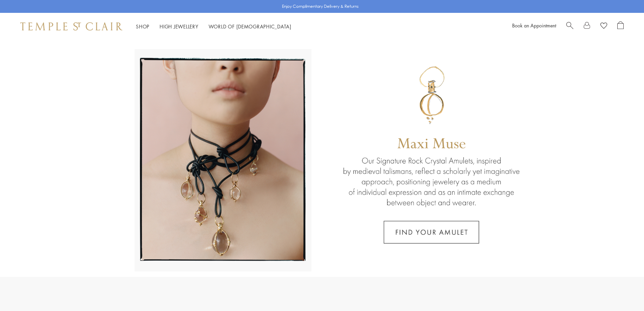  I want to click on img: Temple St. Clair, so click(71, 27).